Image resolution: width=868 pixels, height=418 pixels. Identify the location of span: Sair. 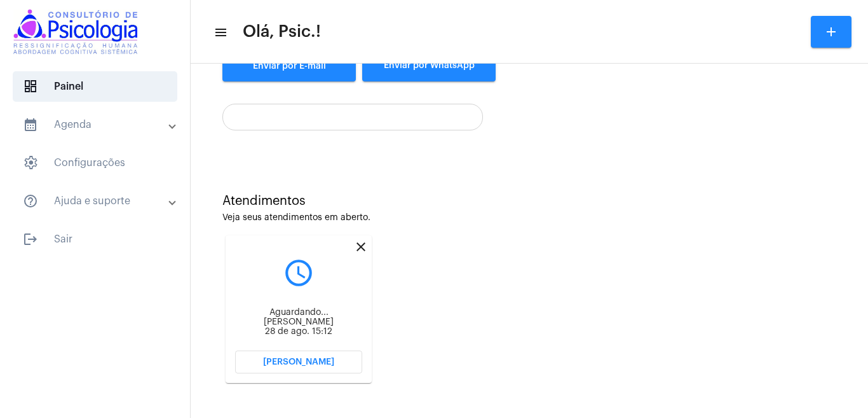
(95, 239).